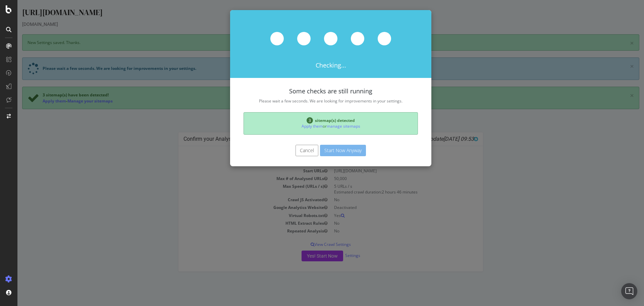 The image size is (644, 306). What do you see at coordinates (313, 126) in the screenshot?
I see `p: or` at bounding box center [313, 126].